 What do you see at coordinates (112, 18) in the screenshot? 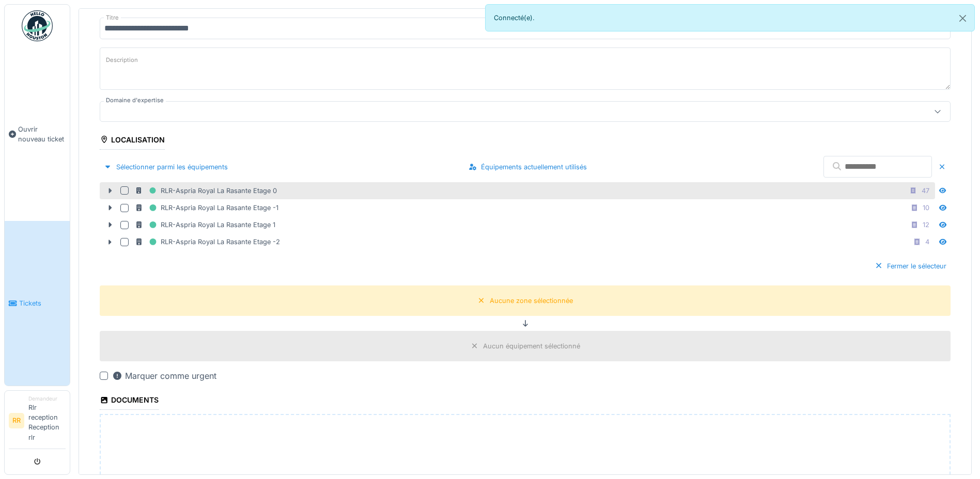
I see `label: Titre` at bounding box center [112, 18].